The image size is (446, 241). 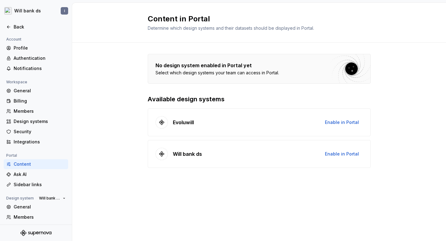 I want to click on div: Billing, so click(x=40, y=101).